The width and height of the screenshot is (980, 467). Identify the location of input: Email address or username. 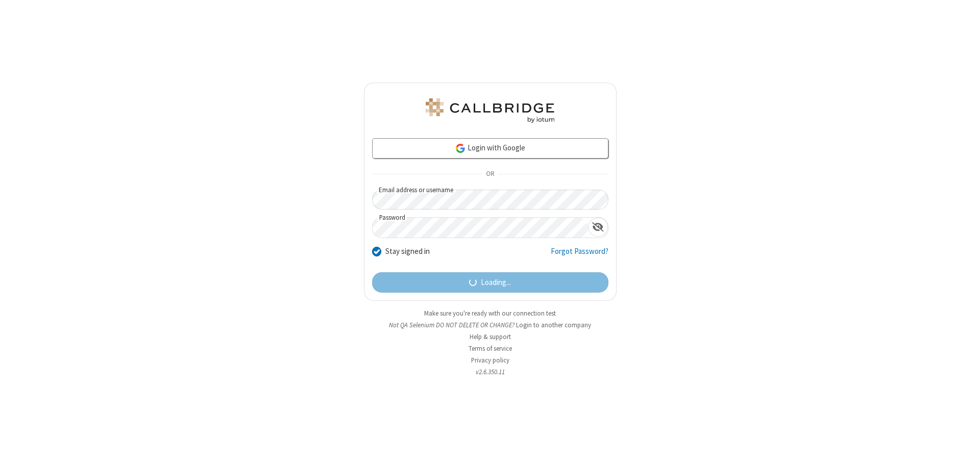
(490, 200).